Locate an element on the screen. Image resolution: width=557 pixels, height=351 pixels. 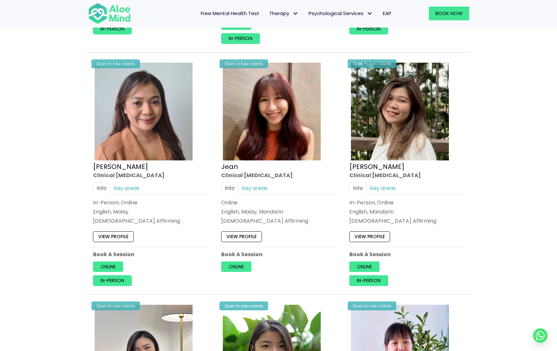
a: Free Mental Health Test is located at coordinates (230, 13).